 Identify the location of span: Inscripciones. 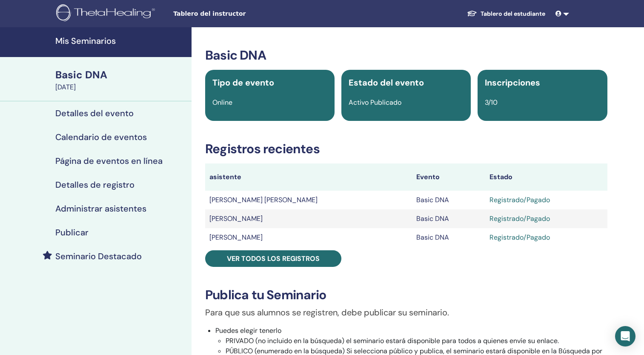
(513, 83).